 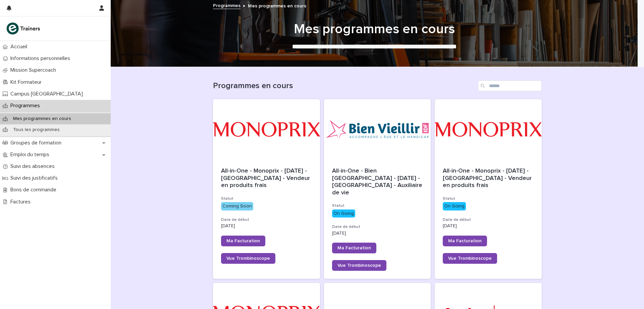 What do you see at coordinates (374, 29) in the screenshot?
I see `h1: Mes programmes en cours` at bounding box center [374, 29].